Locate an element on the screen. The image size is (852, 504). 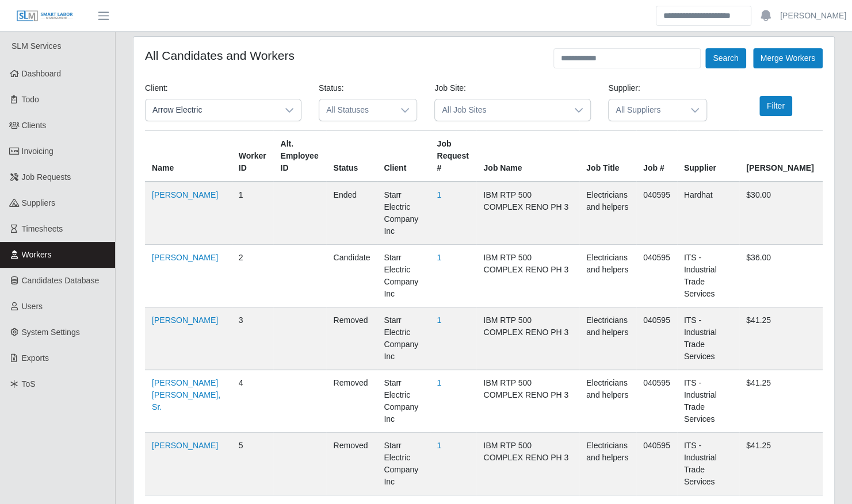
td: 1 is located at coordinates (252, 214).